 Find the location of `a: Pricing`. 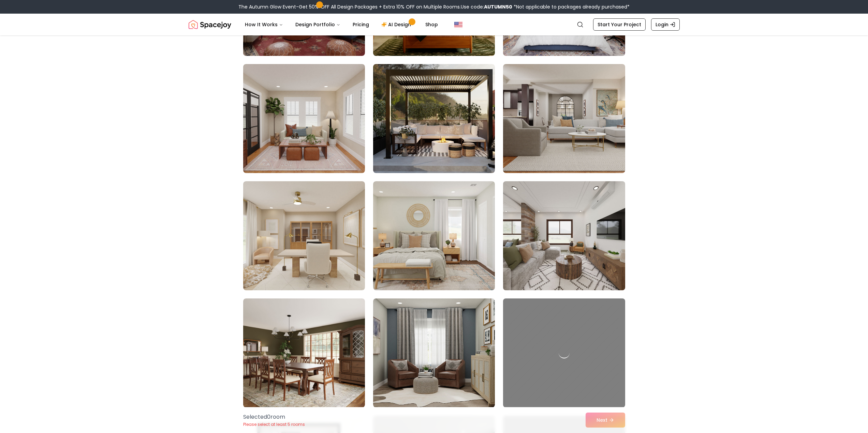

a: Pricing is located at coordinates (361, 25).